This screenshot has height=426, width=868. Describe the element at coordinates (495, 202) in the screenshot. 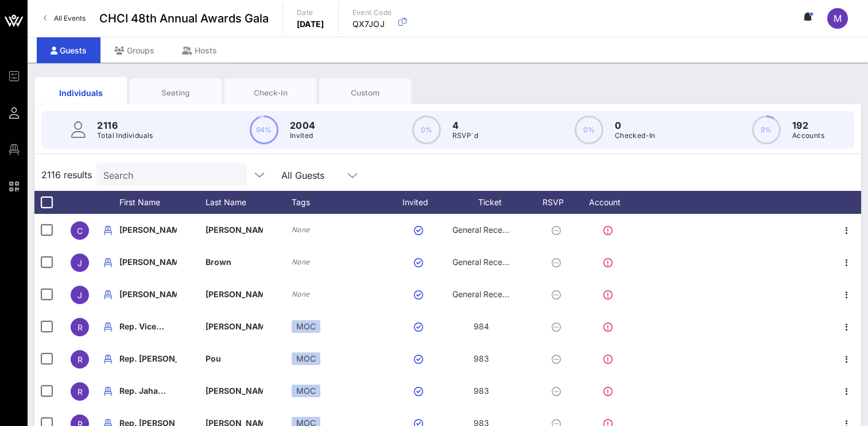

I see `div: Ticket` at that location.